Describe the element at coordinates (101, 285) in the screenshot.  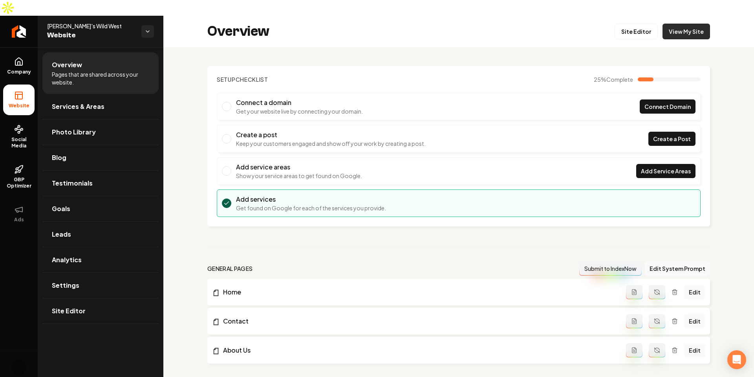
I see `a: Settings` at that location.